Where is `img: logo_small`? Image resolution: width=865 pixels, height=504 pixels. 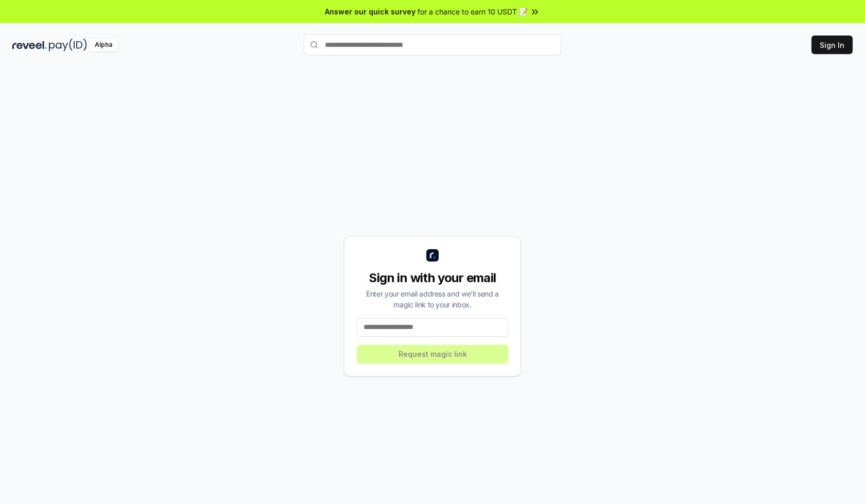 img: logo_small is located at coordinates (433, 255).